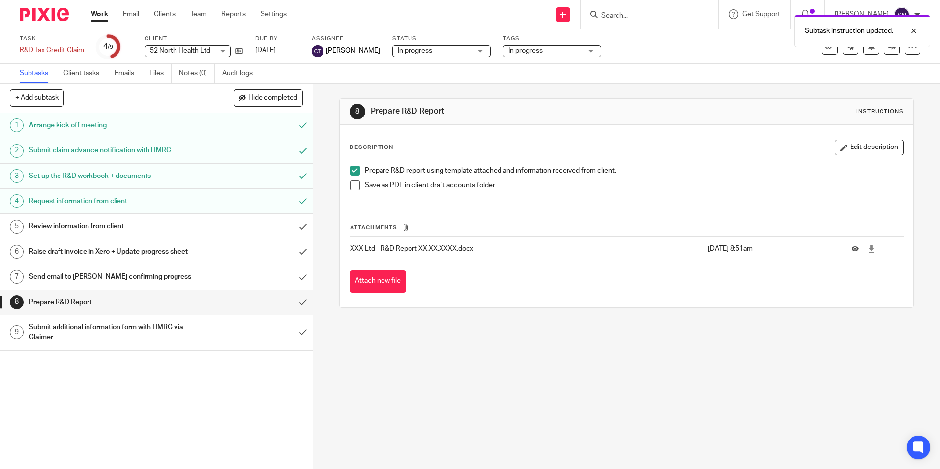 The height and width of the screenshot is (469, 940). Describe the element at coordinates (17, 176) in the screenshot. I see `div: 3` at that location.